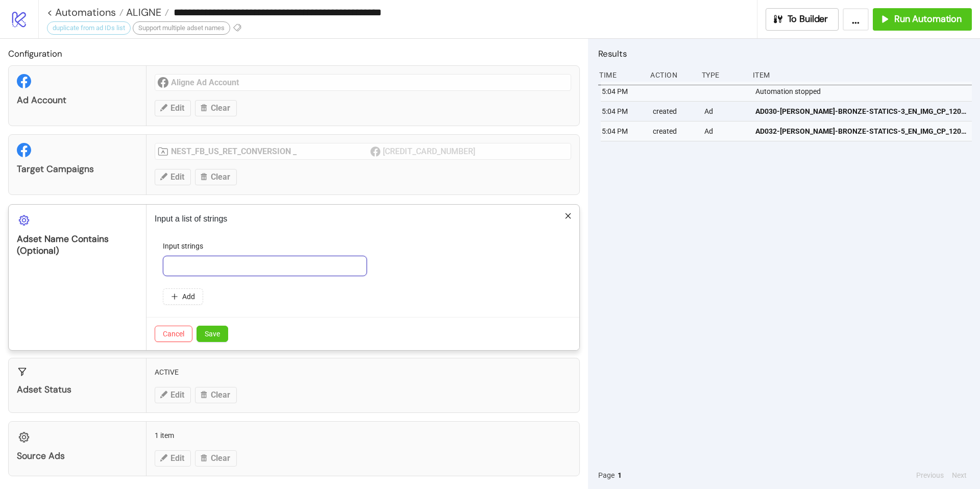 The width and height of the screenshot is (980, 489). Describe the element at coordinates (861, 75) in the screenshot. I see `div: Item` at that location.